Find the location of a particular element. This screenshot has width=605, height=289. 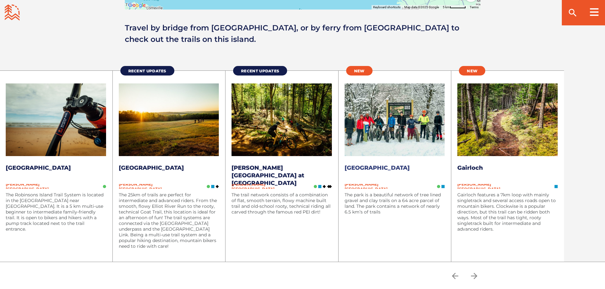

a: Open this area in Google Maps (opens a new window) is located at coordinates (137, 5).